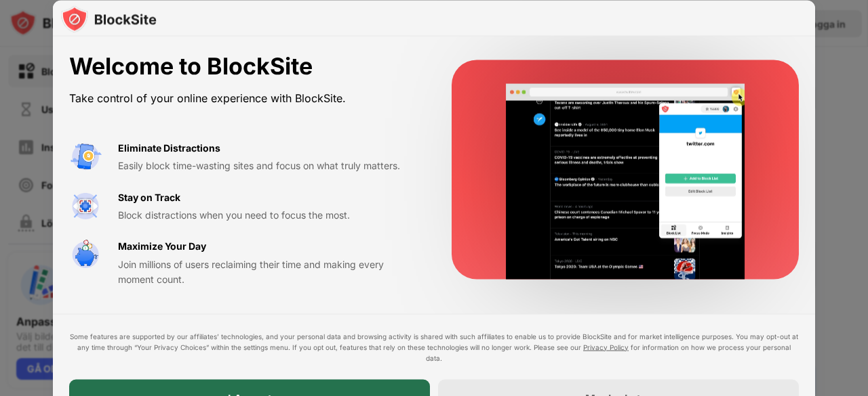 The width and height of the screenshot is (868, 396). I want to click on a: Privacy Policy, so click(605, 347).